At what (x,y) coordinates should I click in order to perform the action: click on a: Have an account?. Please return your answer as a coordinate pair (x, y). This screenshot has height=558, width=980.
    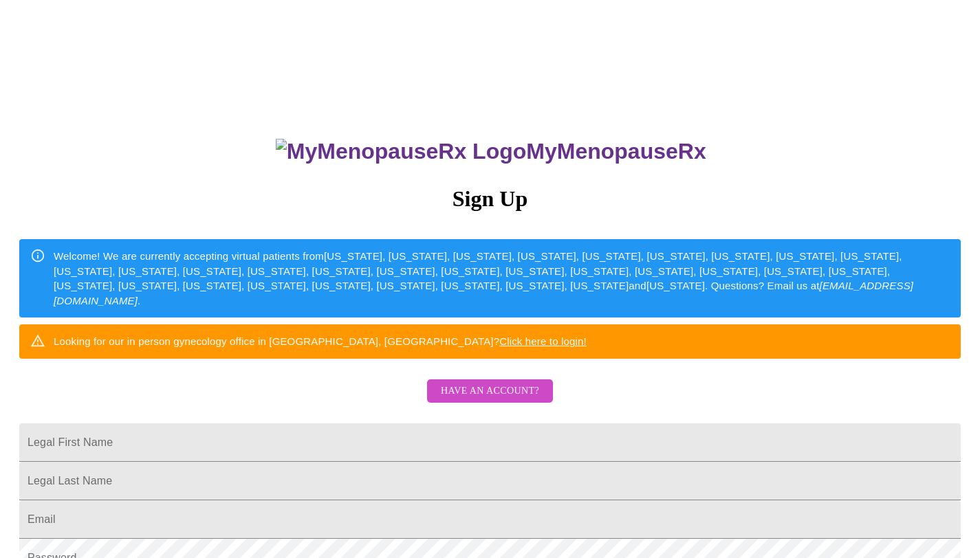
    Looking at the image, I should click on (490, 400).